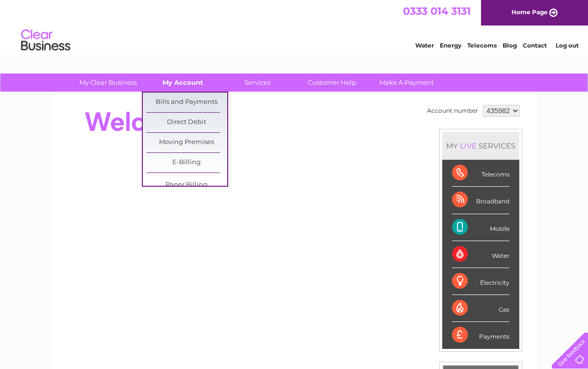 The height and width of the screenshot is (369, 588). What do you see at coordinates (453, 111) in the screenshot?
I see `td: Account number` at bounding box center [453, 111].